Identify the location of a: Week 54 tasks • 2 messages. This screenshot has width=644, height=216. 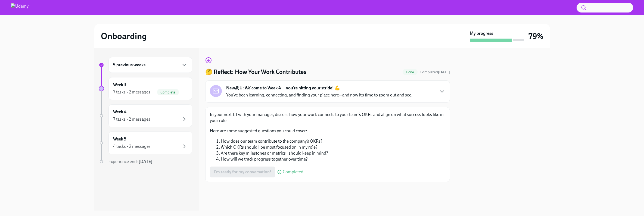
(146, 143).